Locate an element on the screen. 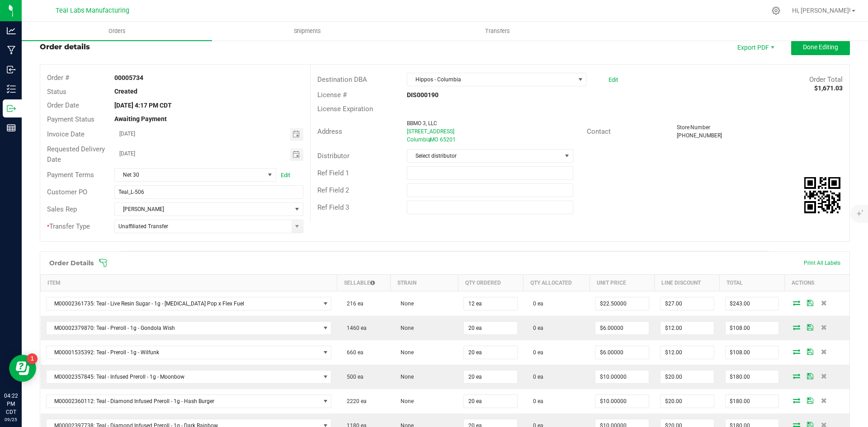 This screenshot has height=427, width=868. span: Done Editing is located at coordinates (821, 47).